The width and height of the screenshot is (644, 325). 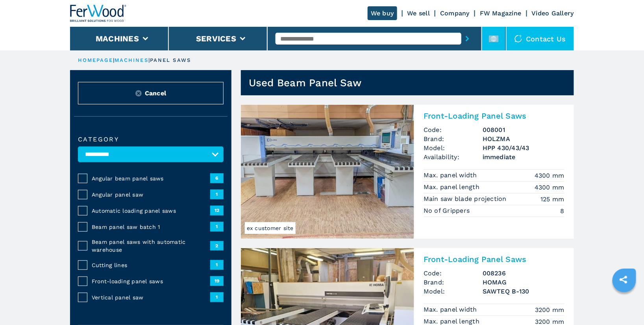 I want to click on em: 3200 mm, so click(x=549, y=310).